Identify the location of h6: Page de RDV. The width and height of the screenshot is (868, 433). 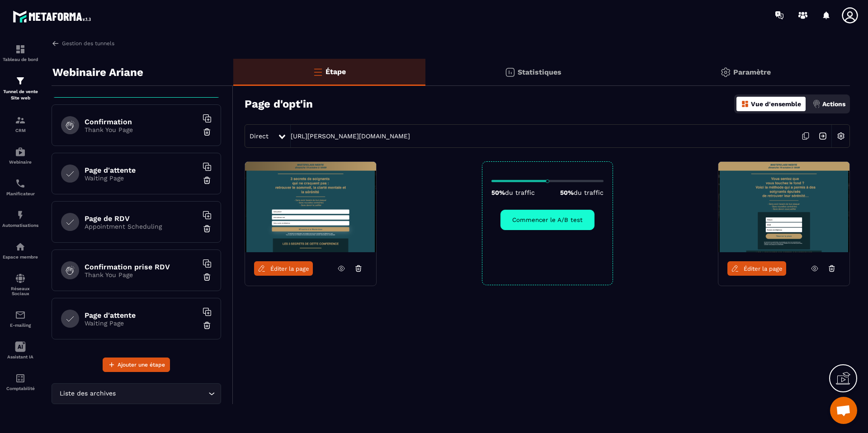
(141, 219).